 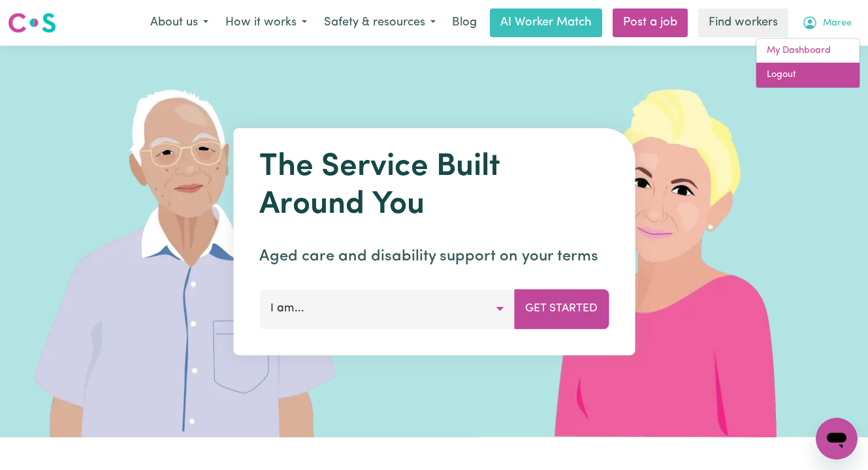 I want to click on a: Find workers, so click(x=743, y=23).